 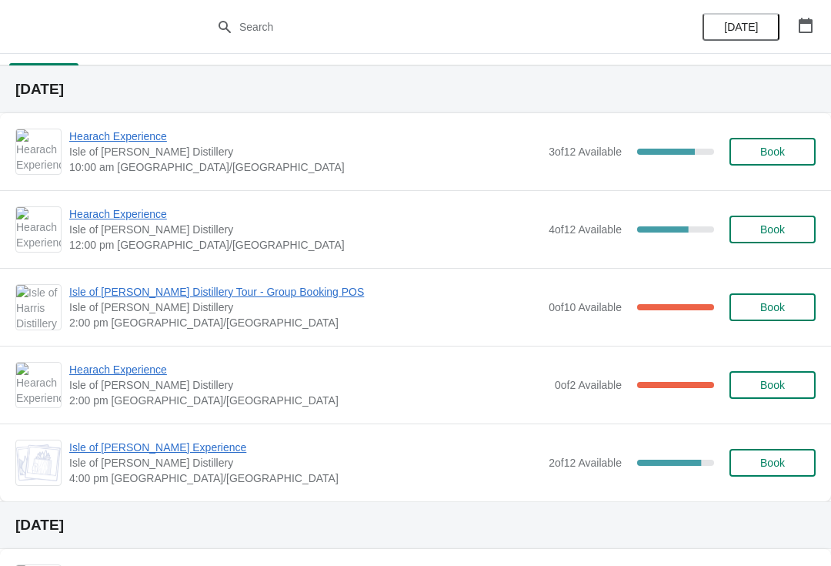 What do you see at coordinates (38, 463) in the screenshot?
I see `img: Isle of Harris Gin Experience | Isle of Harris Distillery | 4:00 pm Europe/London` at bounding box center [38, 463].